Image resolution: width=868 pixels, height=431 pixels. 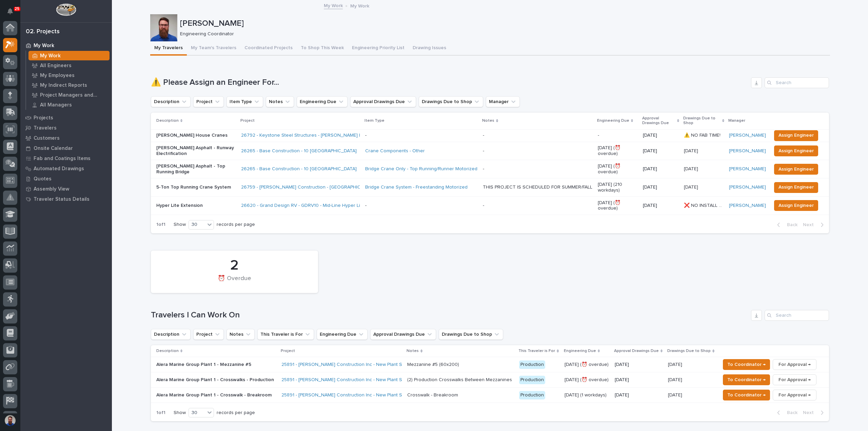 What do you see at coordinates (69, 66) in the screenshot?
I see `a: All Engineers` at bounding box center [69, 66].